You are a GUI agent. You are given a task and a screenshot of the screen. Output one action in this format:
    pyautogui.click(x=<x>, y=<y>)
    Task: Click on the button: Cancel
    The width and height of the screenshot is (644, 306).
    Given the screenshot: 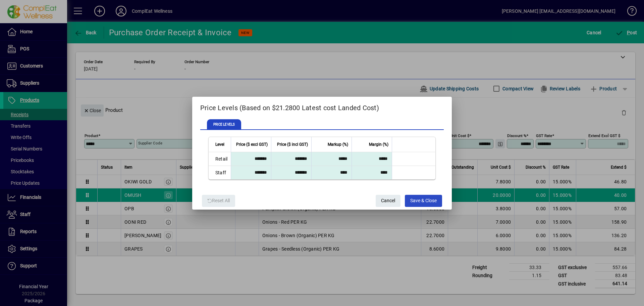 What is the action you would take?
    pyautogui.click(x=388, y=201)
    